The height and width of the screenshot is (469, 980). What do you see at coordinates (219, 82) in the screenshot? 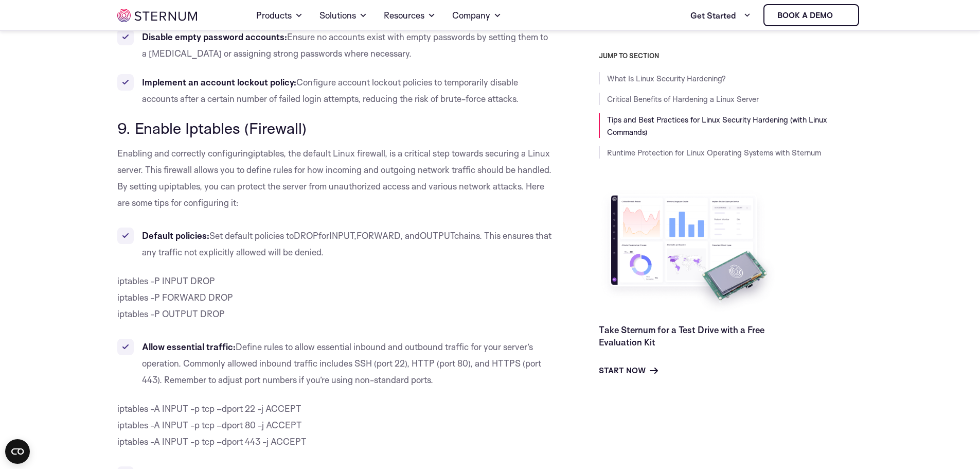
I see `b: Implement an account lockout policy:` at bounding box center [219, 82].